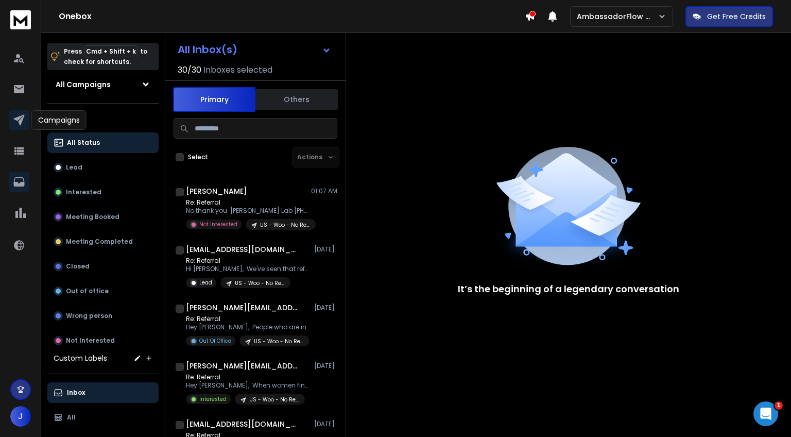  What do you see at coordinates (103, 242) in the screenshot?
I see `button: Meeting Completed` at bounding box center [103, 242].